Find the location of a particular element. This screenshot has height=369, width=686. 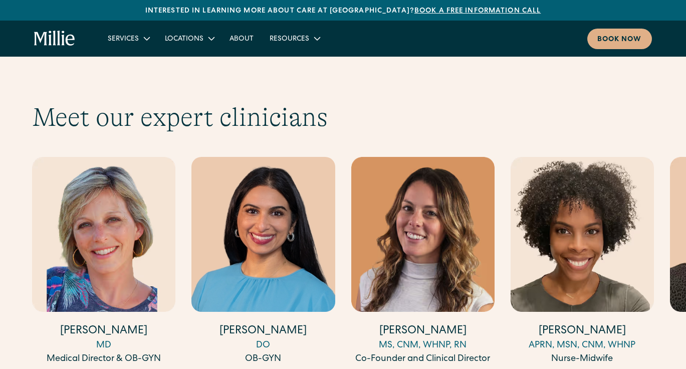

div: 1 / 17 is located at coordinates (104, 262).